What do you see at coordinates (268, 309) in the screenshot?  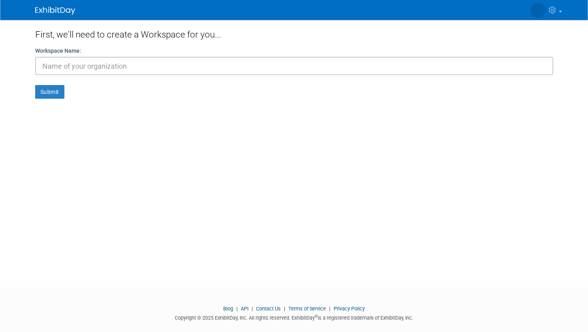 I see `a: Contact Us` at bounding box center [268, 309].